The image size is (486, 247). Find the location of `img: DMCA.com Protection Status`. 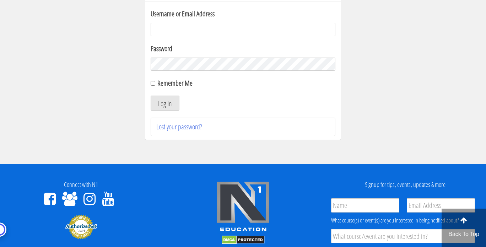

img: DMCA.com Protection Status is located at coordinates (243, 240).